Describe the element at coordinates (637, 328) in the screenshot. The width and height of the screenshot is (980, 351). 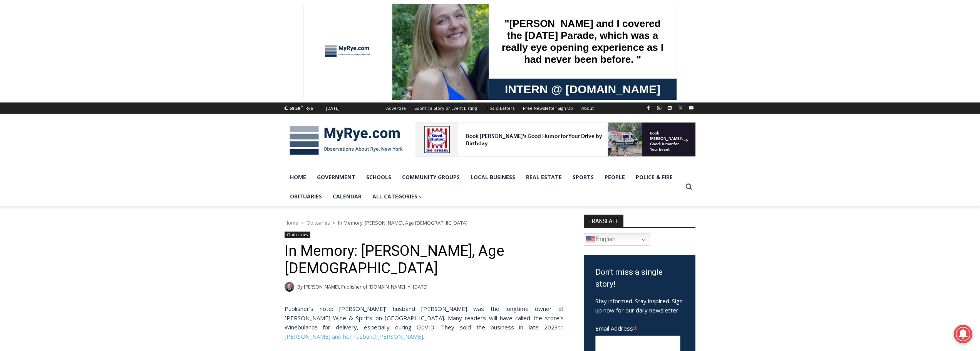
I see `label: Email Address` at that location.